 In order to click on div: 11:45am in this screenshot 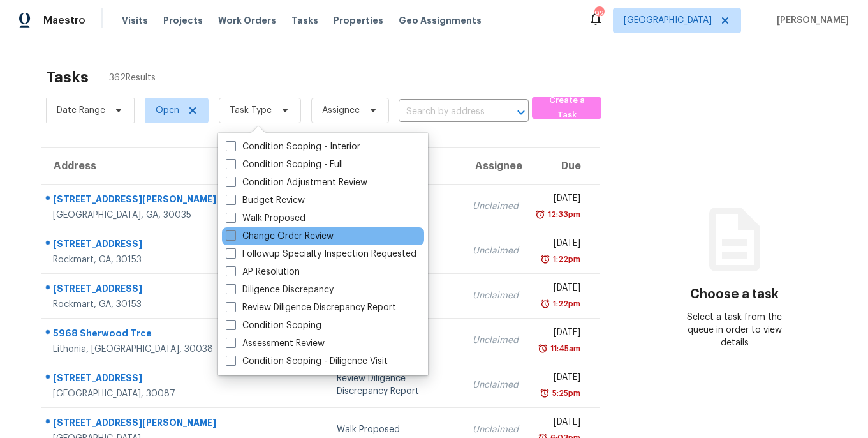, I will do `click(563, 348)`.